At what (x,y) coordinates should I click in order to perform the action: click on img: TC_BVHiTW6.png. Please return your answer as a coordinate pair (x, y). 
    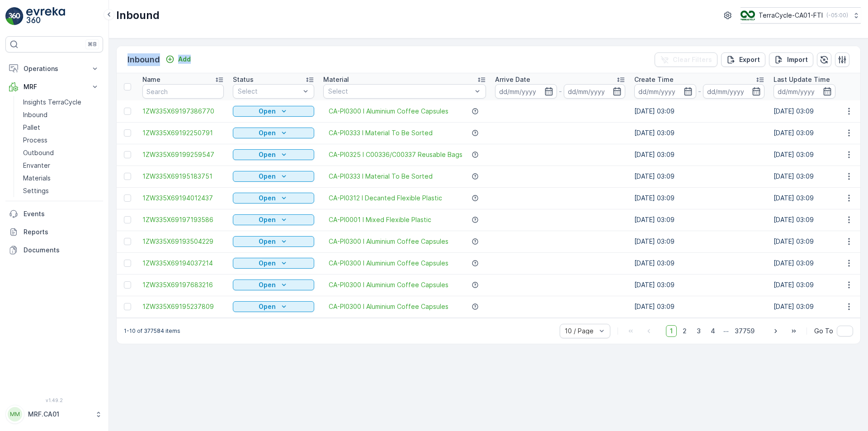
    Looking at the image, I should click on (748, 15).